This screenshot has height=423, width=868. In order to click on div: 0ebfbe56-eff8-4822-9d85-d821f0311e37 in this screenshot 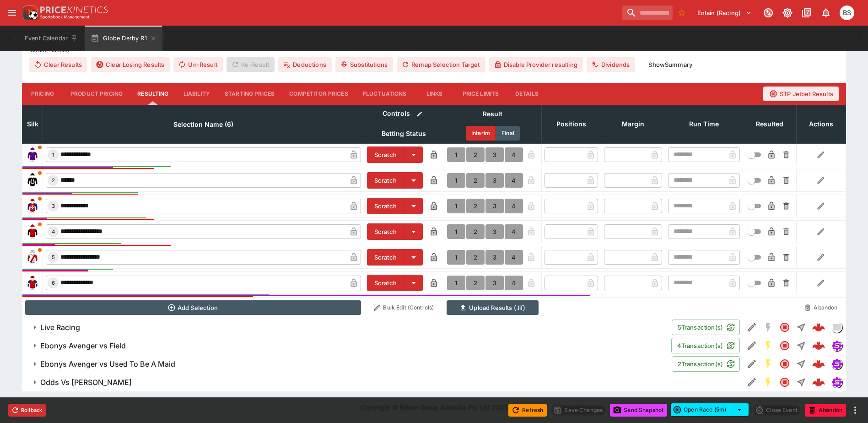, I will do `click(818, 328)`.